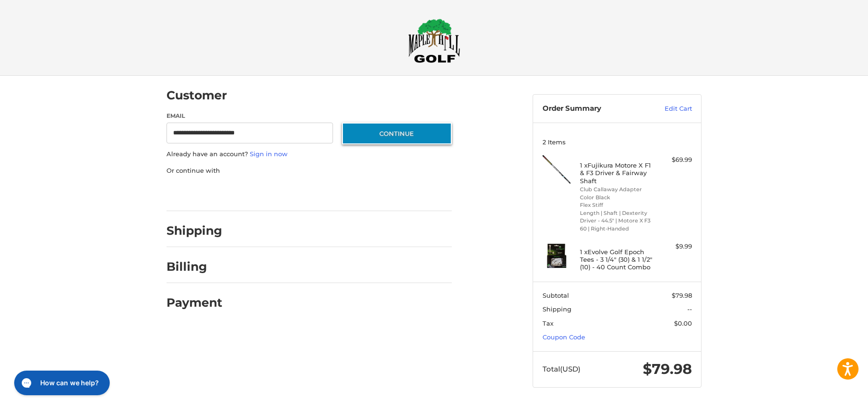 The width and height of the screenshot is (868, 408). What do you see at coordinates (60, 15) in the screenshot?
I see `h2: How can we help?` at bounding box center [60, 15].